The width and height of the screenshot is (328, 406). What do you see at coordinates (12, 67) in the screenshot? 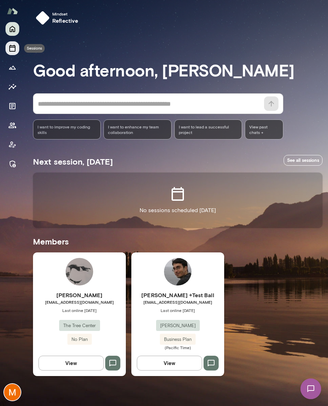
I see `button: Growth Plan` at bounding box center [12, 67].